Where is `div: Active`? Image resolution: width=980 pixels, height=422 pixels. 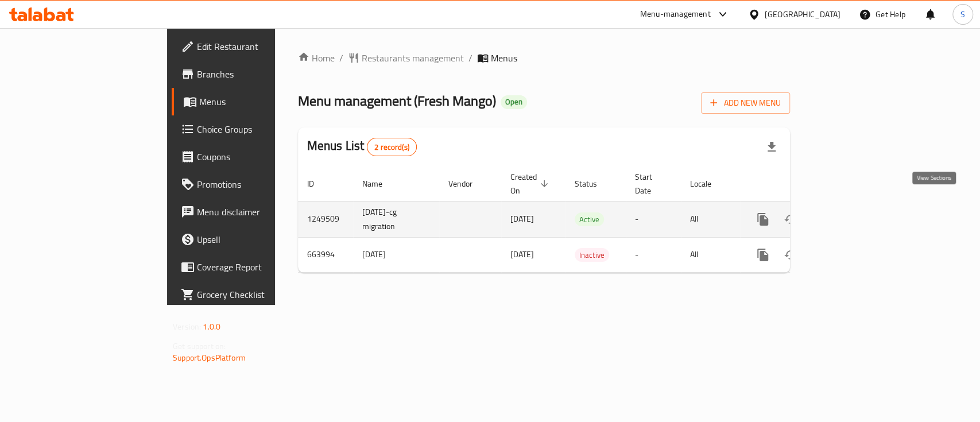 div: Active is located at coordinates (589, 220).